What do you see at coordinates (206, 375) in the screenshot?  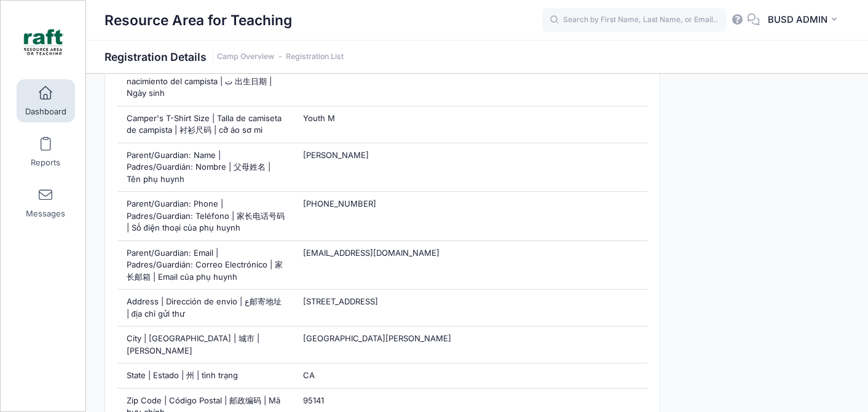 I see `div: State | Estado | 州 | tình trạng` at bounding box center [206, 375].